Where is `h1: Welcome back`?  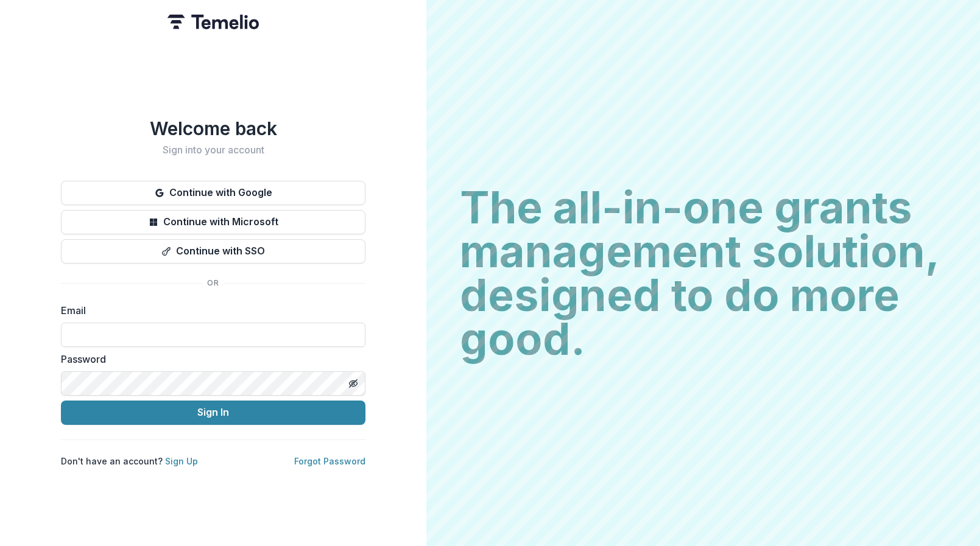 h1: Welcome back is located at coordinates (213, 128).